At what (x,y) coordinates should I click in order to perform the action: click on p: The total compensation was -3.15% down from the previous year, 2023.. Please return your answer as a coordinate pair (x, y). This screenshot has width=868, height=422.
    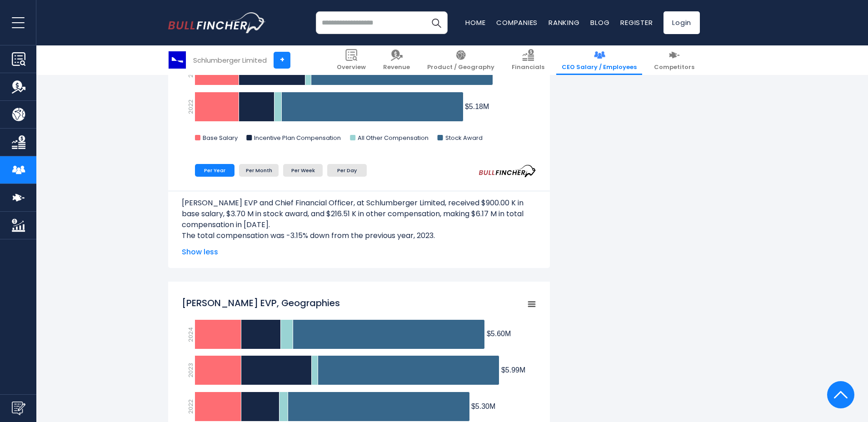
    Looking at the image, I should click on (359, 236).